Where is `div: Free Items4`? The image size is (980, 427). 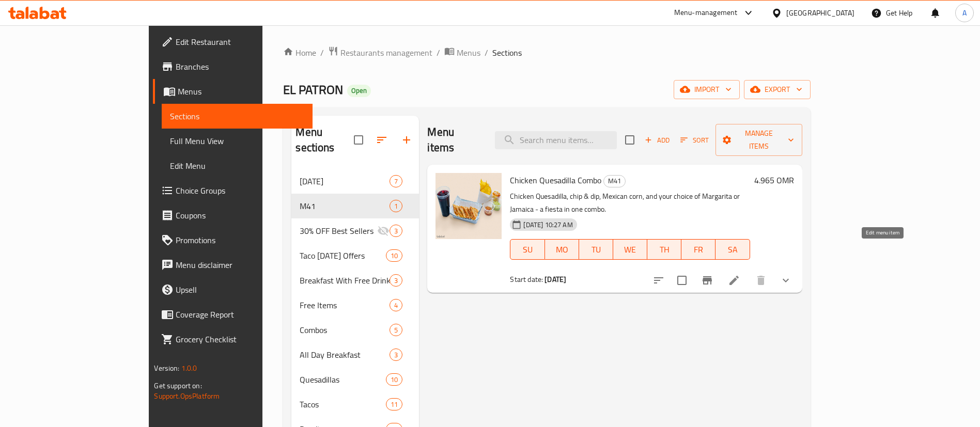 div: Free Items4 is located at coordinates (355, 306).